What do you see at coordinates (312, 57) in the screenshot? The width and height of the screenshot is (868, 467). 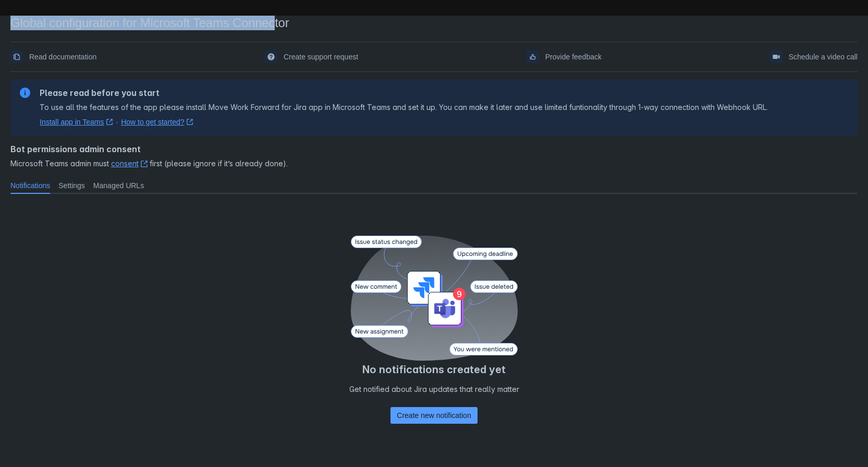 I see `a: Create support request` at bounding box center [312, 57].